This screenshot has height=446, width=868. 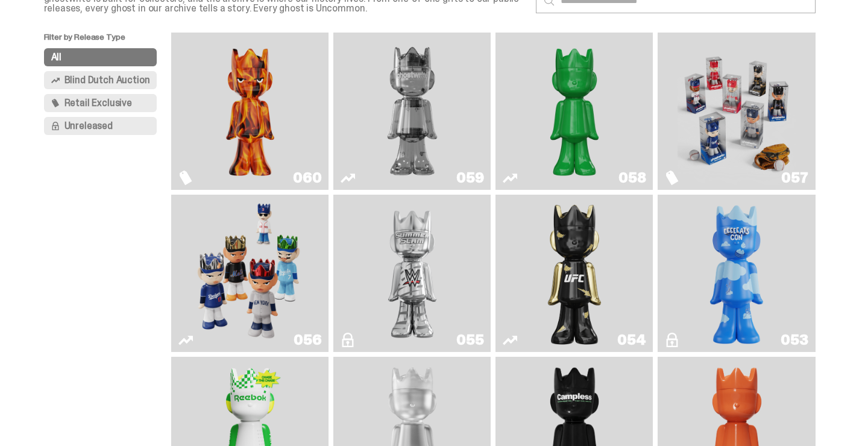 What do you see at coordinates (469, 178) in the screenshot?
I see `div: 059` at bounding box center [469, 178].